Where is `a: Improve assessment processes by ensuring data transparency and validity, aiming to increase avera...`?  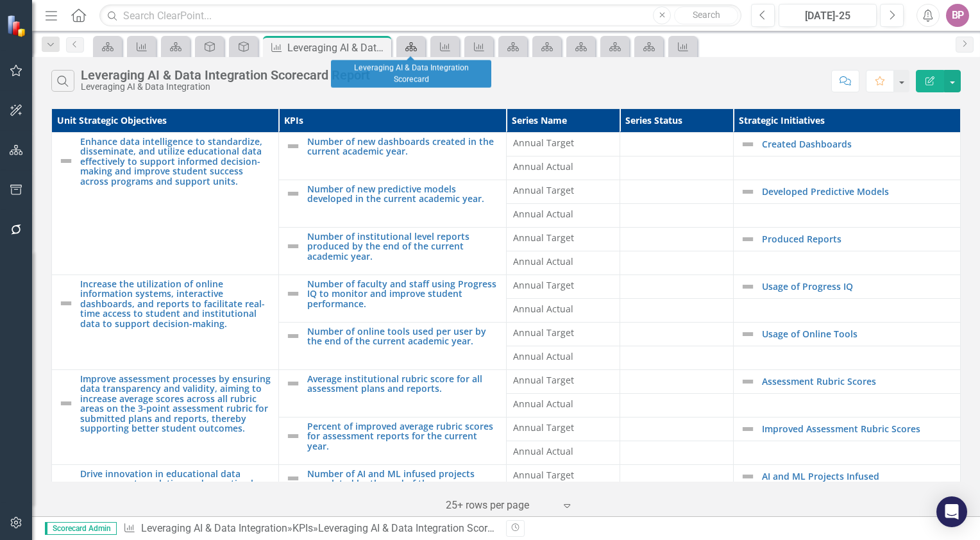
a: Improve assessment processes by ensuring data transparency and validity, aiming to increase avera... is located at coordinates (176, 403).